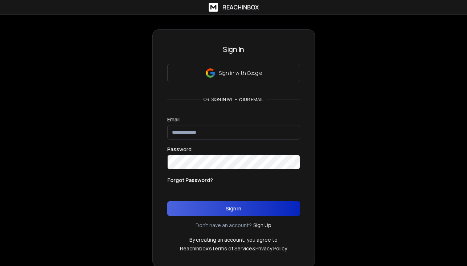  Describe the element at coordinates (232, 248) in the screenshot. I see `span: Terms of Service` at that location.